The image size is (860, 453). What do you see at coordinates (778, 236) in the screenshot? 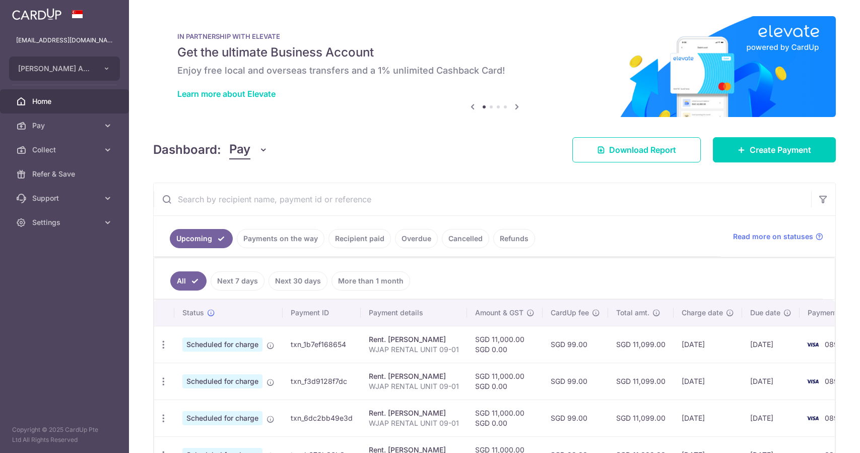
I see `a: Read more on statuses` at bounding box center [778, 236].